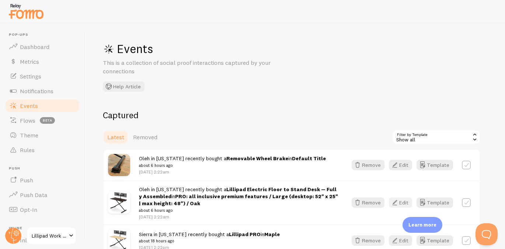 The height and width of the screenshot is (249, 505). What do you see at coordinates (291, 115) in the screenshot?
I see `h2: Captured` at bounding box center [291, 115].